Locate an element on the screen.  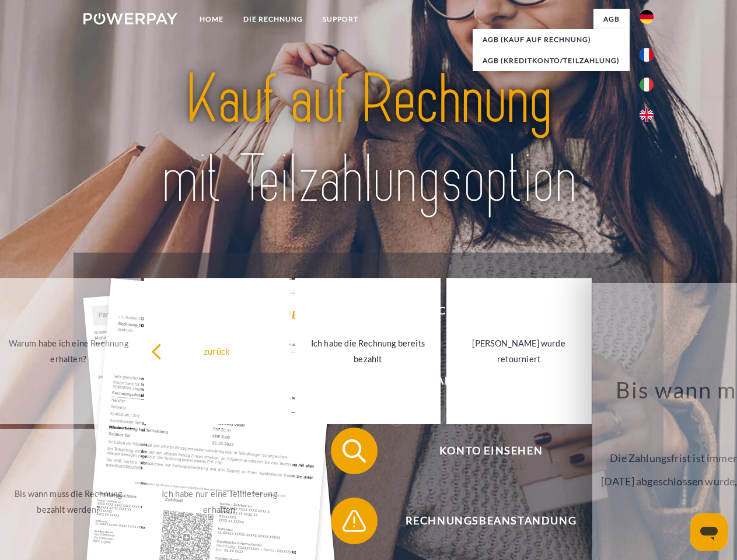
img: title-powerpay_de.svg is located at coordinates (368, 140).